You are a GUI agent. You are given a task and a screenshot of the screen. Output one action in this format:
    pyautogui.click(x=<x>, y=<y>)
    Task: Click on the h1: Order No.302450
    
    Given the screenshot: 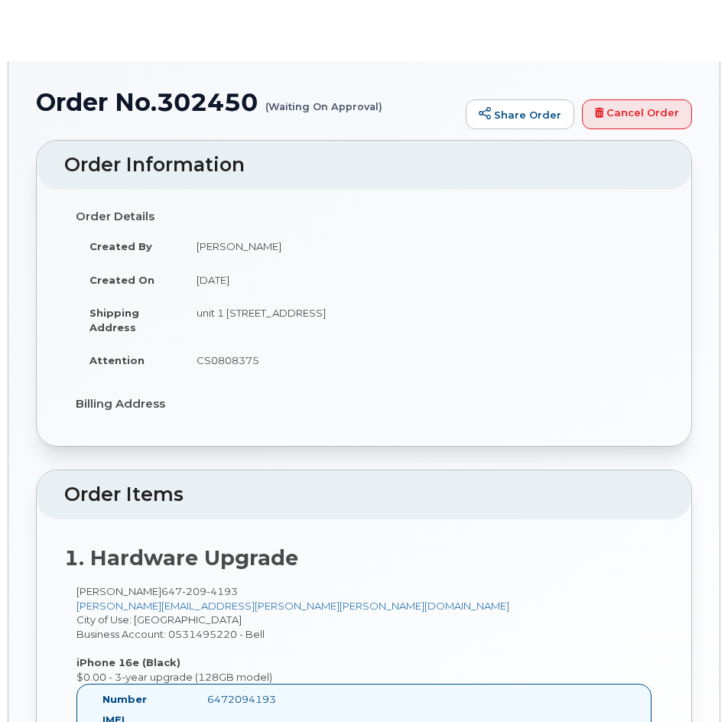 What is the action you would take?
    pyautogui.click(x=247, y=102)
    